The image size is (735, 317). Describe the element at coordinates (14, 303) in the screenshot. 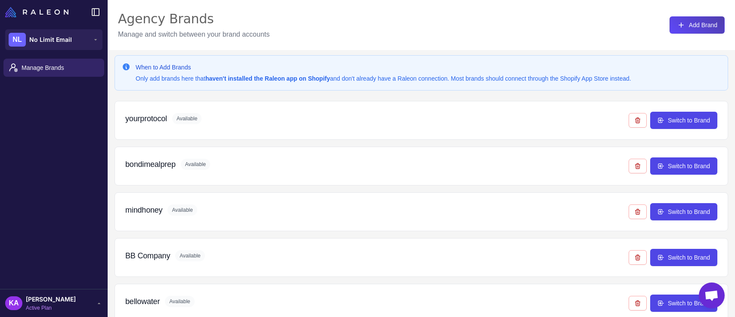

I see `div: KA` at that location.